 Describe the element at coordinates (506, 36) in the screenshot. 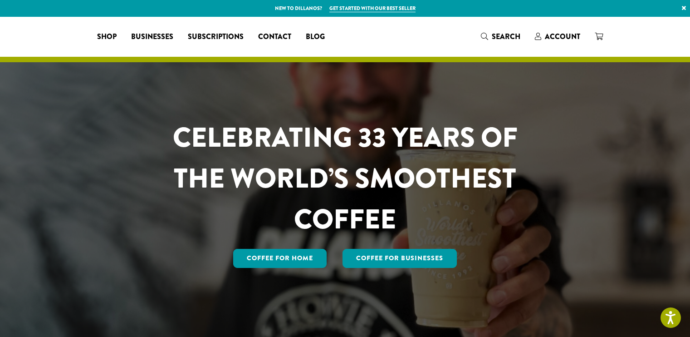

I see `span: Search` at that location.